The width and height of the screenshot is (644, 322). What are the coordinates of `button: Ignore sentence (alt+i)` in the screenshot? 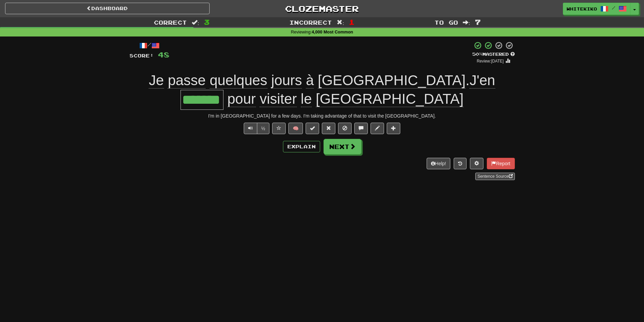 It's located at (345, 129).